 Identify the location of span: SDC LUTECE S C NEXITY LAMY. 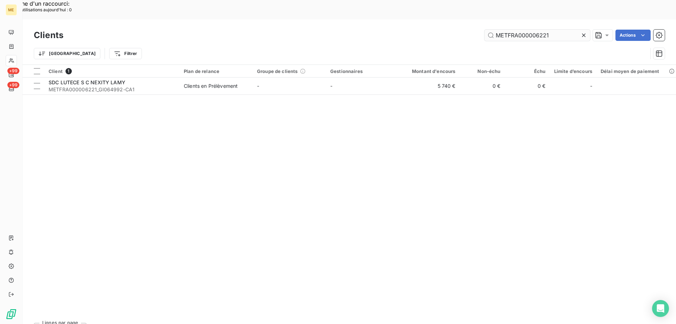
(87, 82).